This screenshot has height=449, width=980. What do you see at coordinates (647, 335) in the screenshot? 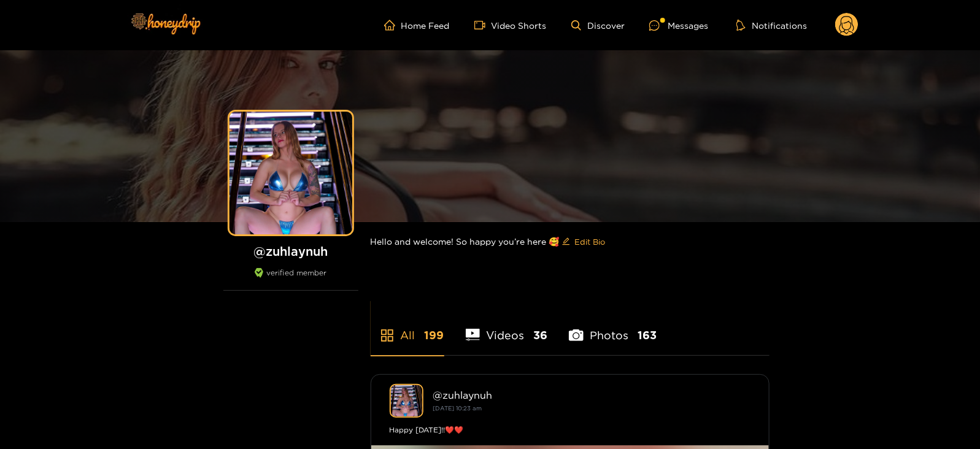
I see `span: 163` at bounding box center [647, 335].